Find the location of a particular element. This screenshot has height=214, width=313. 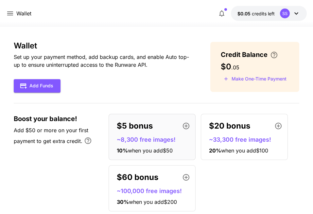

button: Bonus applies only to your first payment, up to 30% on the first $1,000. is located at coordinates (88, 141).